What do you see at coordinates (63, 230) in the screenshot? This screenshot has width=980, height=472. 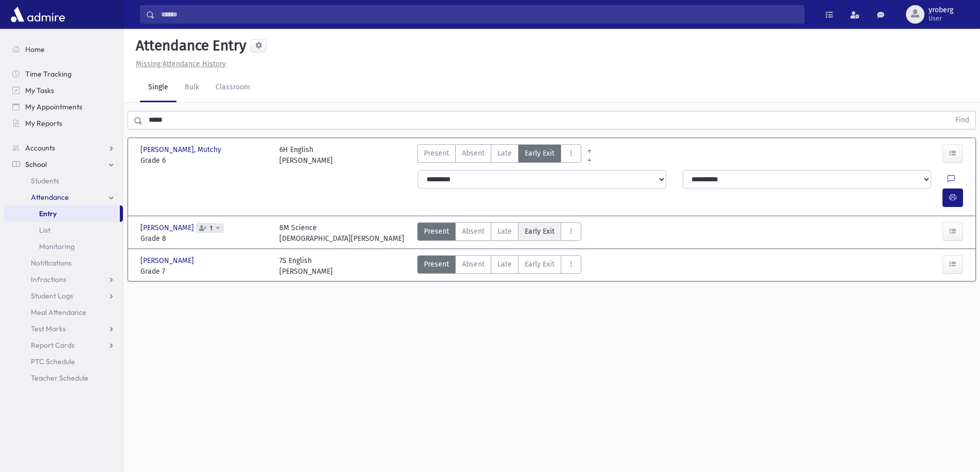 I see `a: List` at bounding box center [63, 230].